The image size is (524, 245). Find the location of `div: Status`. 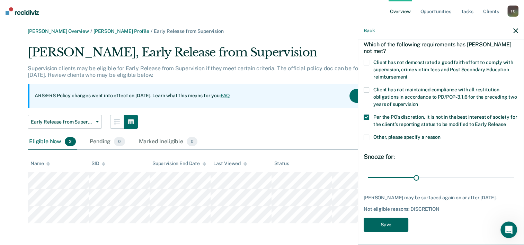

div: Status is located at coordinates (282, 164).